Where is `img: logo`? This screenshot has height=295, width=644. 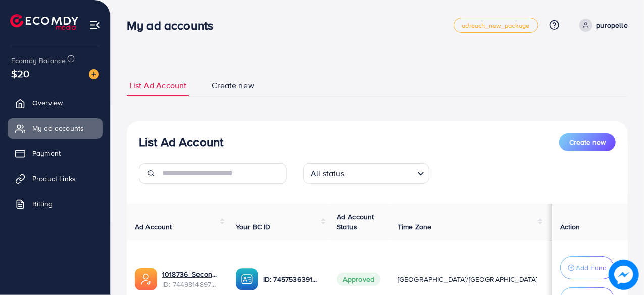 img: logo is located at coordinates (44, 21).